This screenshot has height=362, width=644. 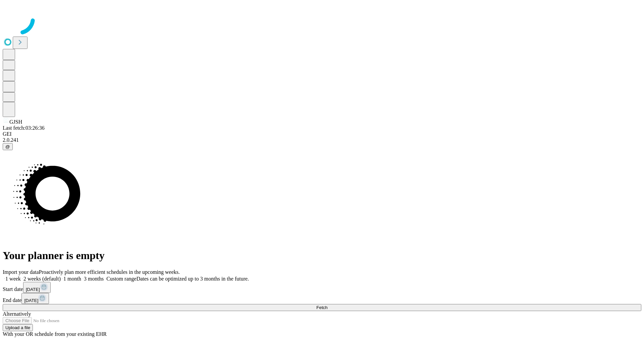 I want to click on span: Proactively plan more efficient schedules in the upcoming weeks., so click(x=109, y=272).